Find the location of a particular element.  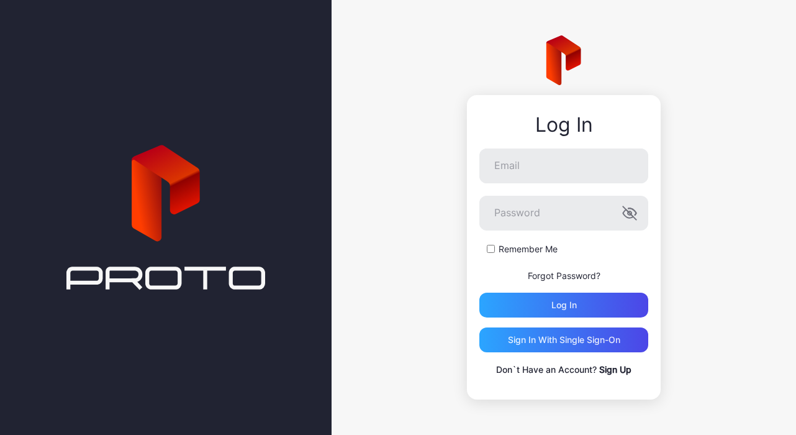

input: Password is located at coordinates (564, 213).